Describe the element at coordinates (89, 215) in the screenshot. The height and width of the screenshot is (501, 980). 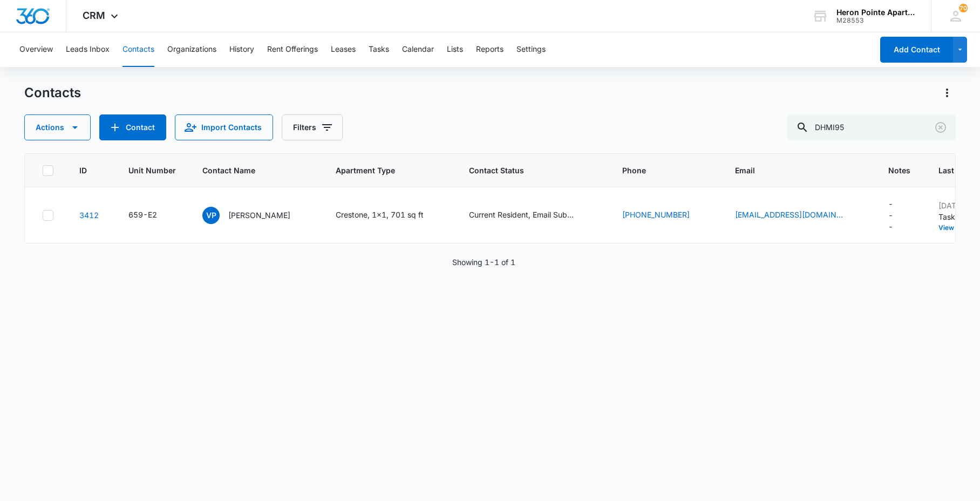
I see `a: Navigate to contact details page for Victoria Pennison` at that location.